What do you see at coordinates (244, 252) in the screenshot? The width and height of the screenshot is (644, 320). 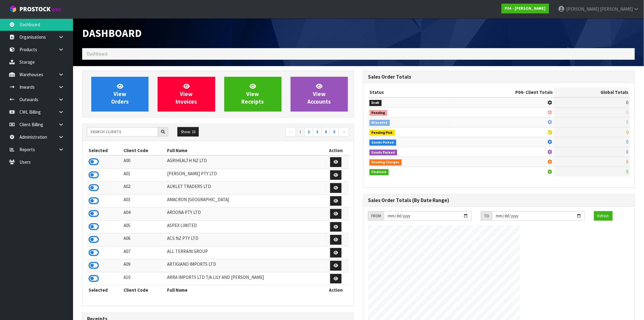 I see `td: ALL TERRAIN GROUP` at bounding box center [244, 252].